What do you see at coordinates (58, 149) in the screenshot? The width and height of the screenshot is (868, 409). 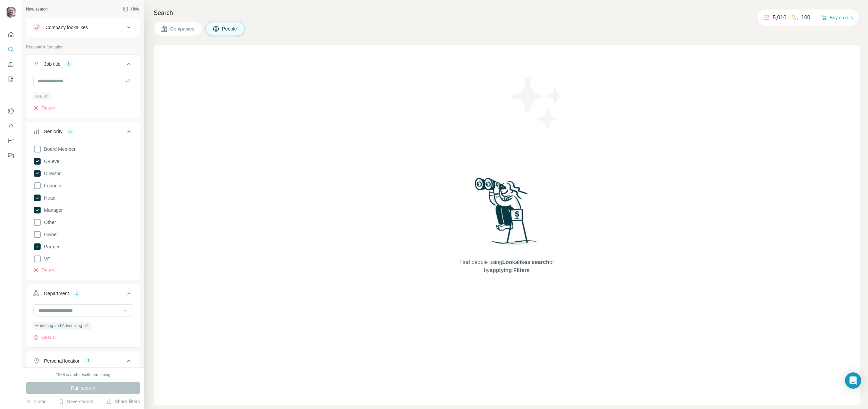 I see `span: Board Member` at bounding box center [58, 149].